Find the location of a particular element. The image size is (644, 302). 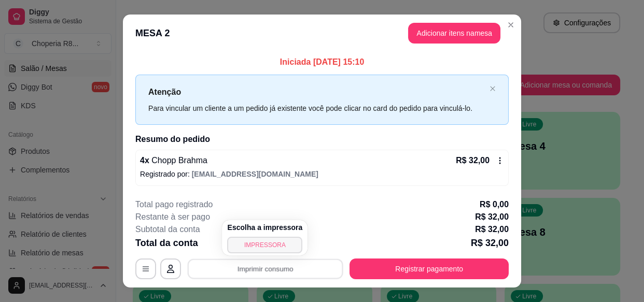

p: Registrado por: is located at coordinates (322, 174).